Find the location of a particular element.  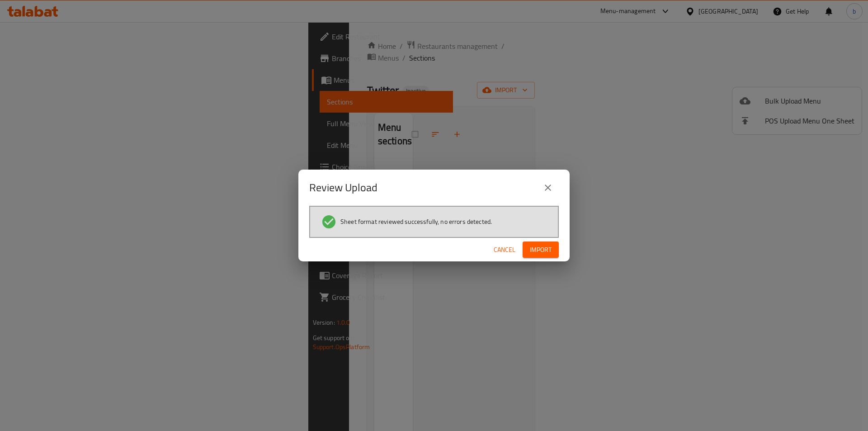

span: Import is located at coordinates (541, 250).